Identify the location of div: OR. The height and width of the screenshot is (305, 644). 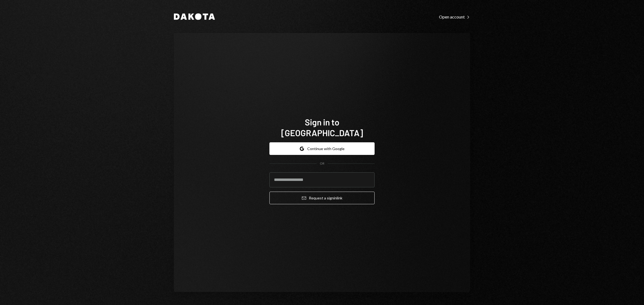
(322, 164).